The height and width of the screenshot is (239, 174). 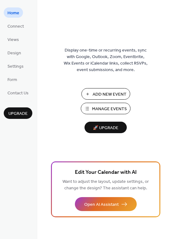 I want to click on span: Settings, so click(x=16, y=66).